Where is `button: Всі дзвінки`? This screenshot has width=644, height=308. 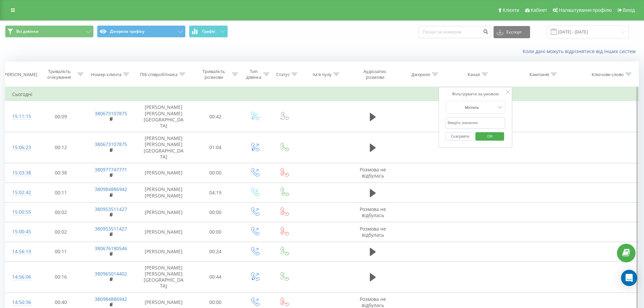 button: Всі дзвінки is located at coordinates (50, 31).